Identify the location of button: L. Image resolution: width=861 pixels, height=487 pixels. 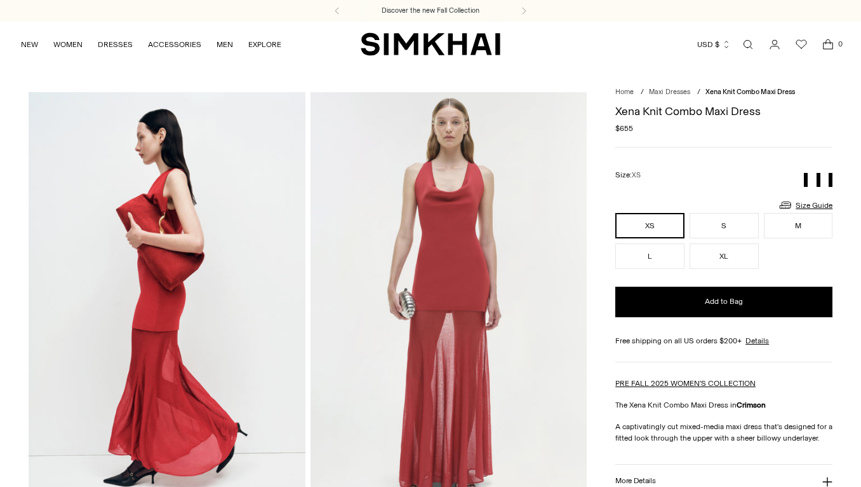
(650, 256).